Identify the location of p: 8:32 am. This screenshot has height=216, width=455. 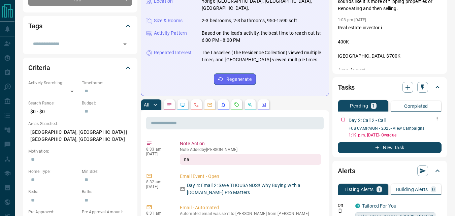
(158, 182).